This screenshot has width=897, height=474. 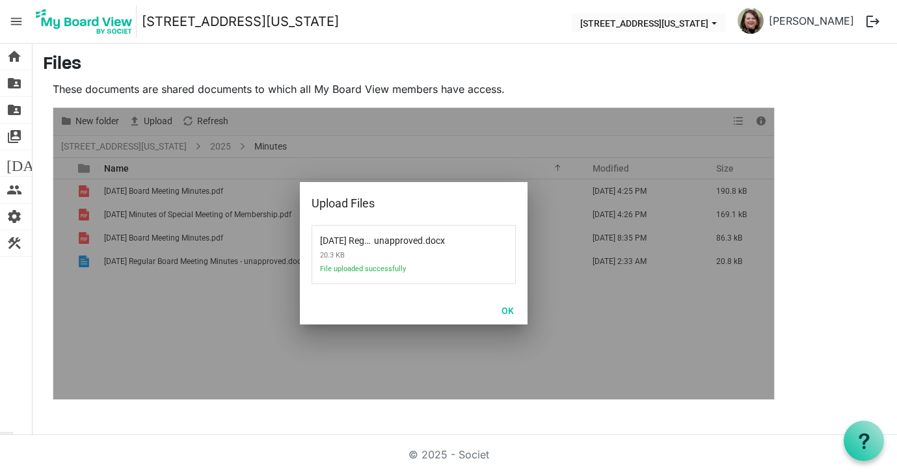 I want to click on a: © 2025 - Societ, so click(x=449, y=455).